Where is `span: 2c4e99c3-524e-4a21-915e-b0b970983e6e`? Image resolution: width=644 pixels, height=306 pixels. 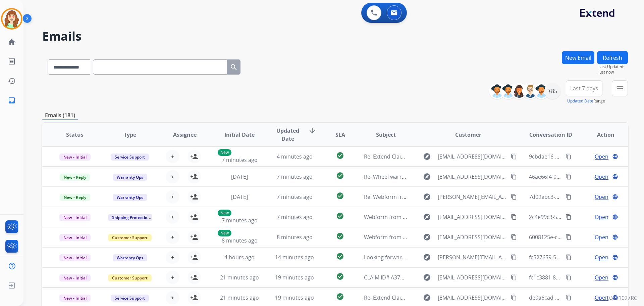
span: 2c4e99c3-524e-4a21-915e-b0b970983e6e is located at coordinates (581, 217).